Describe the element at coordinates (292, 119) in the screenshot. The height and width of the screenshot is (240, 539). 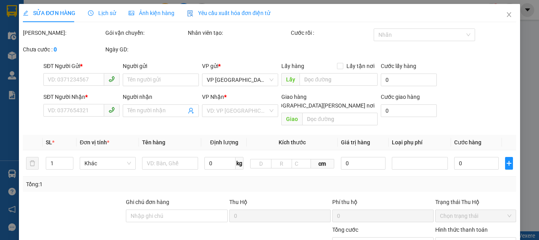
I see `span: Giao` at that location.